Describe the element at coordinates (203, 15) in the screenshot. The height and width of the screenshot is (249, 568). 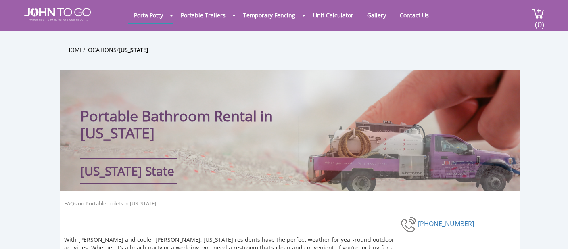
I see `a: Portable Trailers` at that location.